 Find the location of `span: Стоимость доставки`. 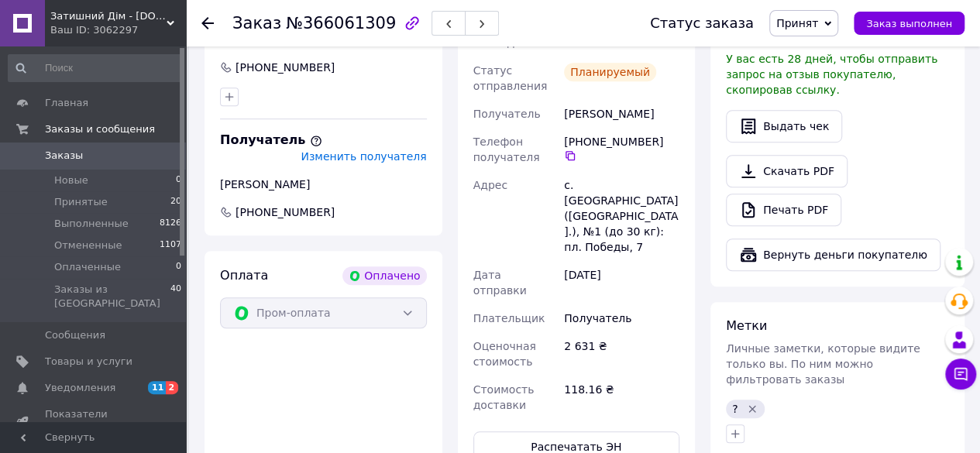

span: Стоимость доставки is located at coordinates (503, 398).